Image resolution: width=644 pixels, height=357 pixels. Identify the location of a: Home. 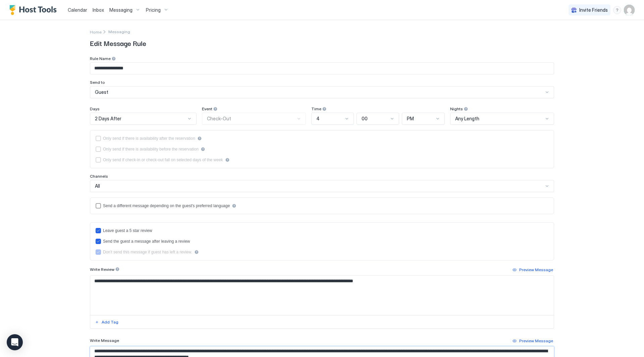
(95, 31).